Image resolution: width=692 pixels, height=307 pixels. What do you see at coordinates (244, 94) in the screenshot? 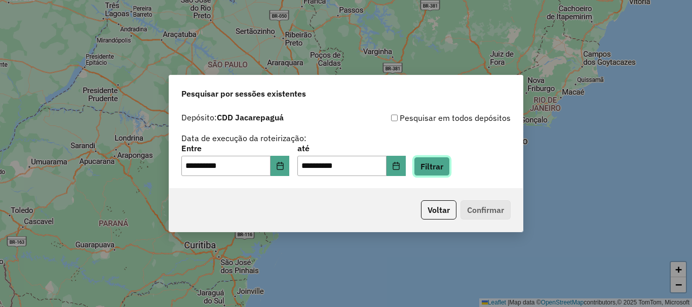
I see `span: Pesquisar por sessões existentes` at bounding box center [244, 94].